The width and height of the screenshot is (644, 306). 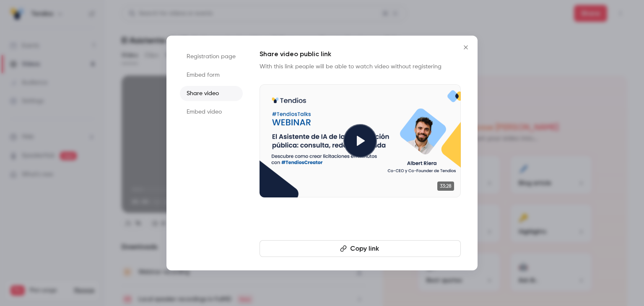 I want to click on button: Close, so click(x=466, y=47).